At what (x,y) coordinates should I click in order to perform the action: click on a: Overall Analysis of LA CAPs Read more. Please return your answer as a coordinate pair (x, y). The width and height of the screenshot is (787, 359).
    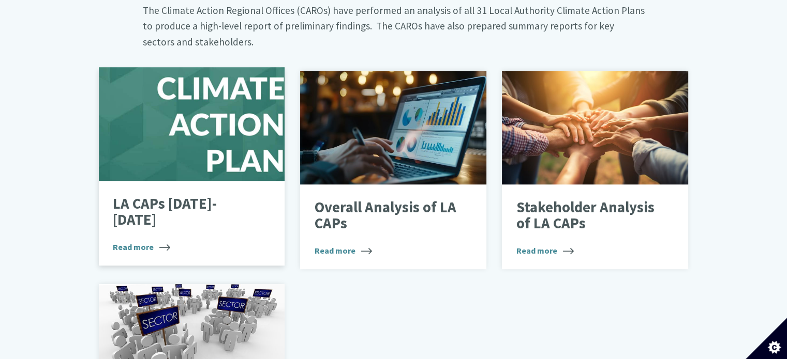
    Looking at the image, I should click on (393, 170).